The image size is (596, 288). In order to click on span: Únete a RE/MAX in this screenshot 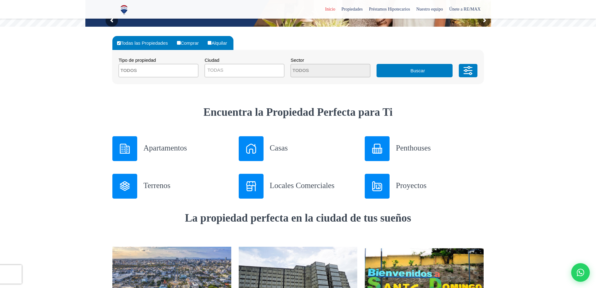, I will do `click(465, 9)`.